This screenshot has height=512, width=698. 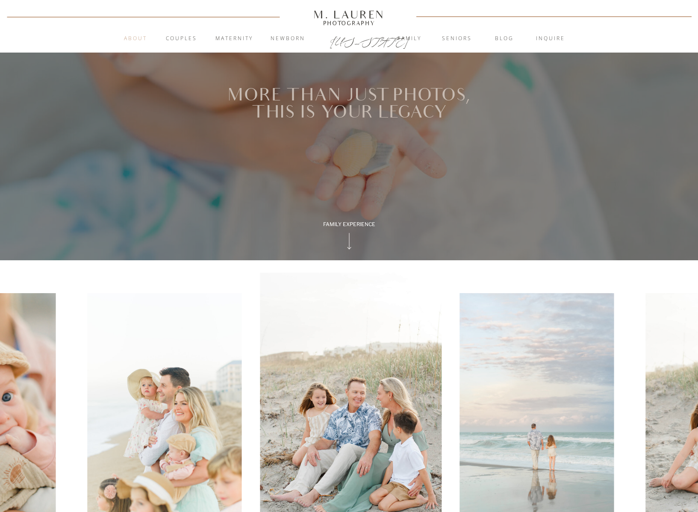 I want to click on a: Photography, so click(x=349, y=23).